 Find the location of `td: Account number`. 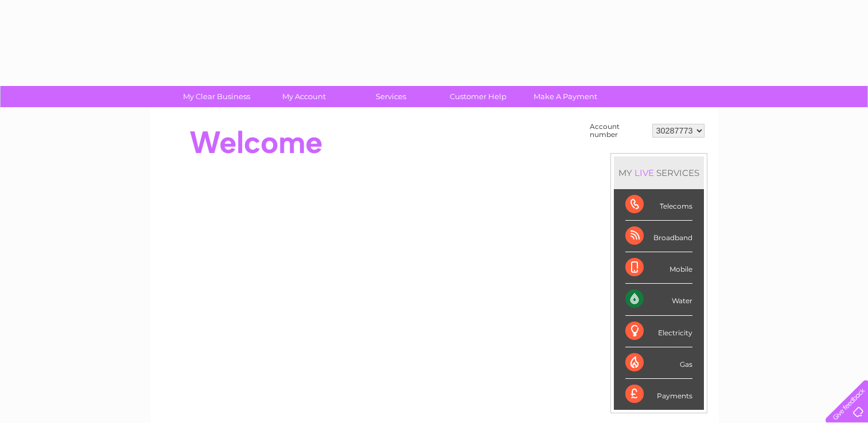

td: Account number is located at coordinates (618, 131).